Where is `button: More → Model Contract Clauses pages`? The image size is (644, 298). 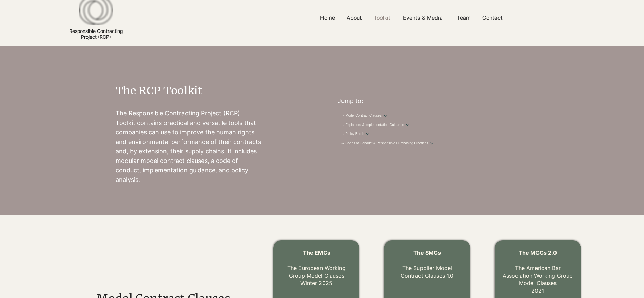 button: More → Model Contract Clauses pages is located at coordinates (385, 116).